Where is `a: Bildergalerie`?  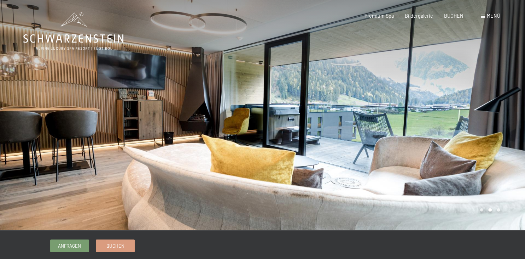
a: Bildergalerie is located at coordinates (419, 16).